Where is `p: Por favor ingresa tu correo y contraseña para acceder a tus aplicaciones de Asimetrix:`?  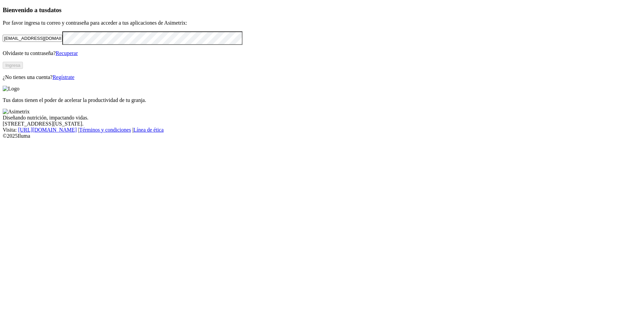
p: Por favor ingresa tu correo y contraseña para acceder a tus aplicaciones de Asimetrix: is located at coordinates (322, 23).